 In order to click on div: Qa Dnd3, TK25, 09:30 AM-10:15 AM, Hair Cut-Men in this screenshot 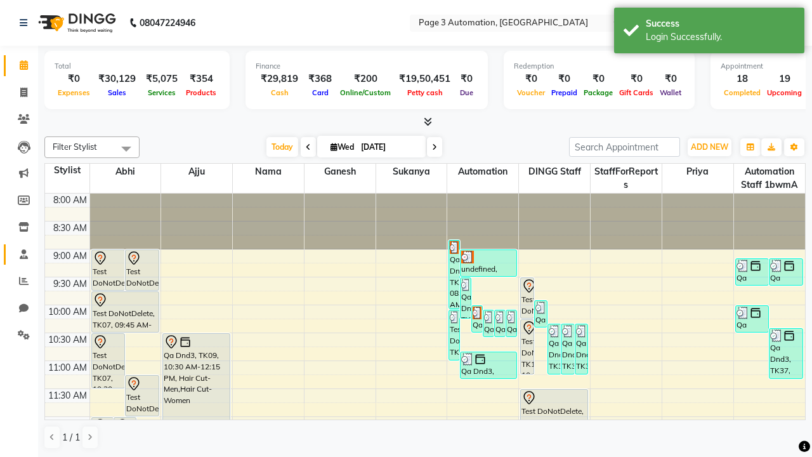, I will do `click(466, 297)`.